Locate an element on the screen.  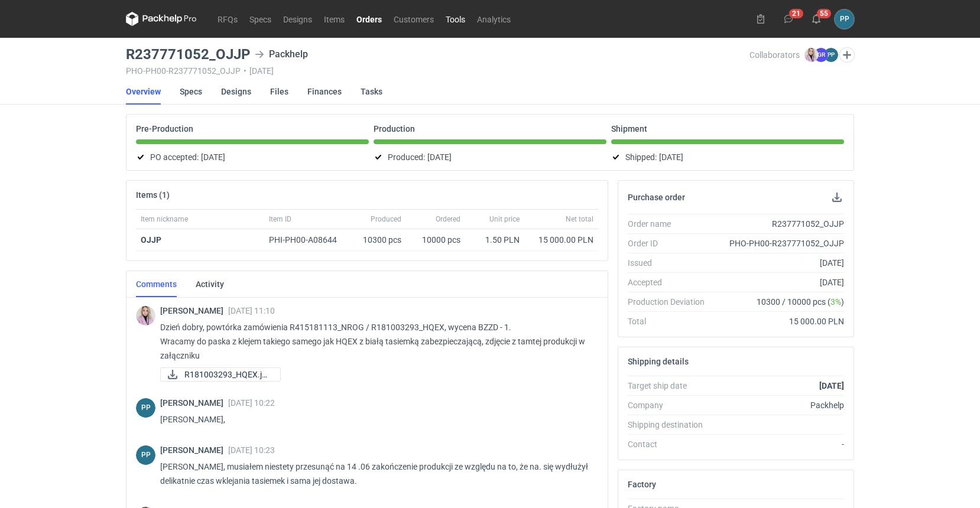
h2: Items (1) is located at coordinates (153, 195).